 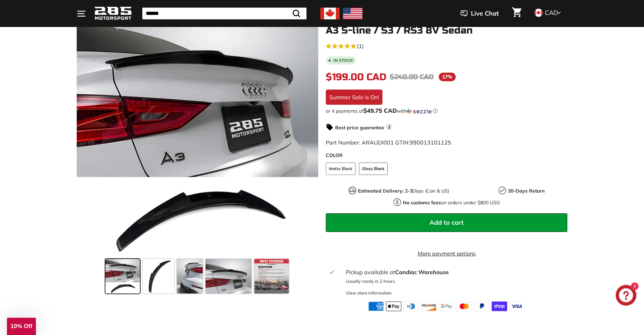 What do you see at coordinates (499, 306) in the screenshot?
I see `img: shopify_pay` at bounding box center [499, 306].